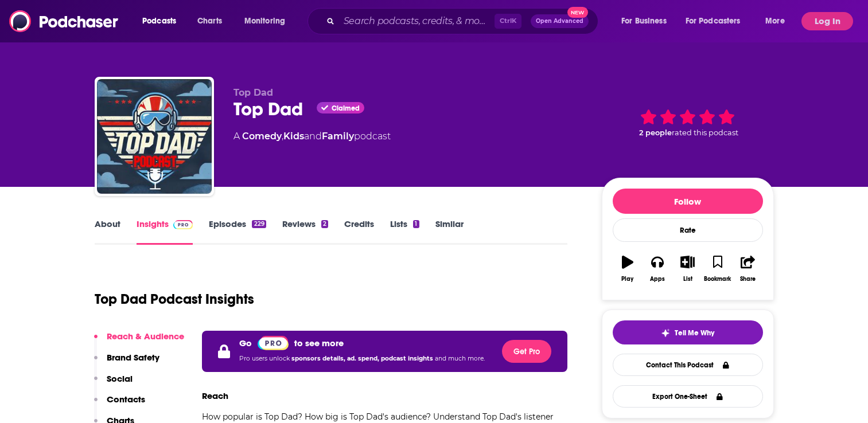  I want to click on div: Play, so click(627, 279).